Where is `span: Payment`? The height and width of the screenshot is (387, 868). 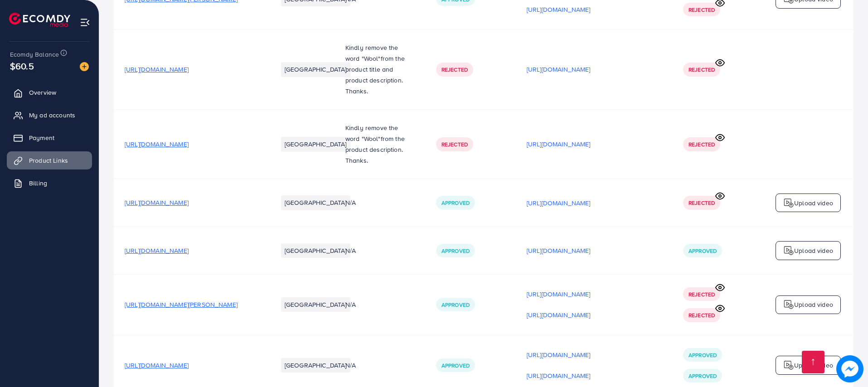
span: Payment is located at coordinates (42, 138).